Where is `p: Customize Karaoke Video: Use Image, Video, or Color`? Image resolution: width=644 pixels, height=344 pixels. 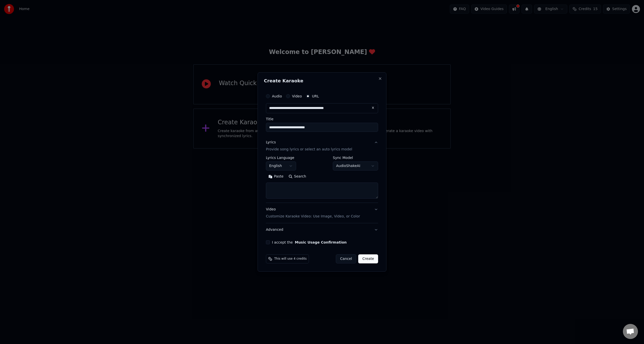 p: Customize Karaoke Video: Use Image, Video, or Color is located at coordinates (313, 217).